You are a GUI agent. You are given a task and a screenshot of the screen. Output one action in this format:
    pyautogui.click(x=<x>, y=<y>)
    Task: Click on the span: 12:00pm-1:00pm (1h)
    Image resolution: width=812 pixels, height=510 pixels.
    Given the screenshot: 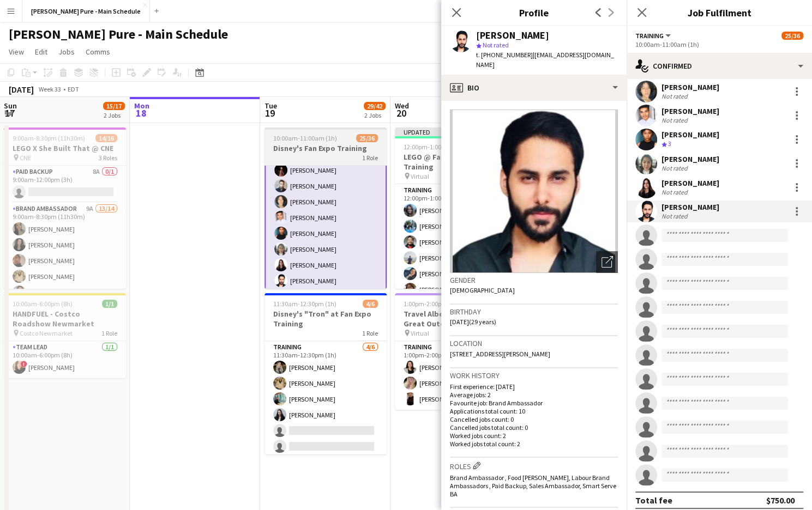 What is the action you would take?
    pyautogui.click(x=433, y=146)
    